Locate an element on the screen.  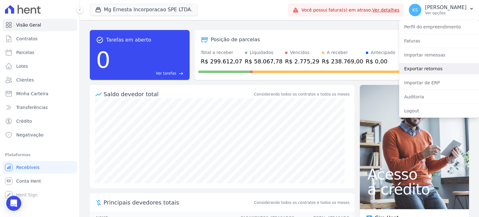
a: Logout is located at coordinates (439, 111).